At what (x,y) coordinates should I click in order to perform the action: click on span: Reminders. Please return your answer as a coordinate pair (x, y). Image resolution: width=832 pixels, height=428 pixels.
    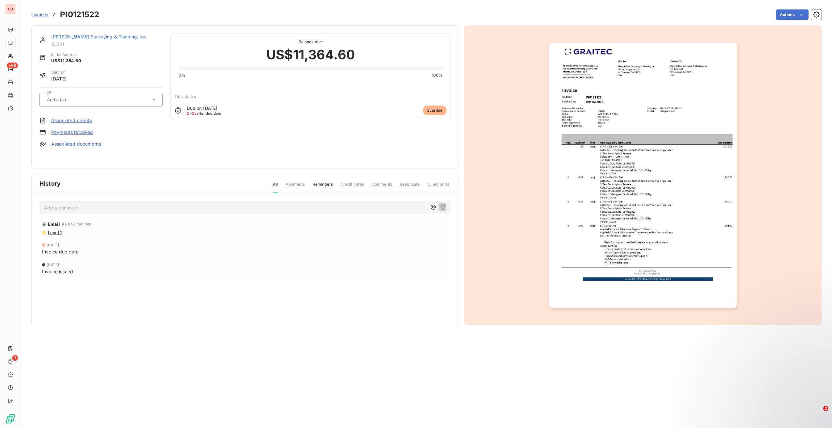
    Looking at the image, I should click on (323, 187).